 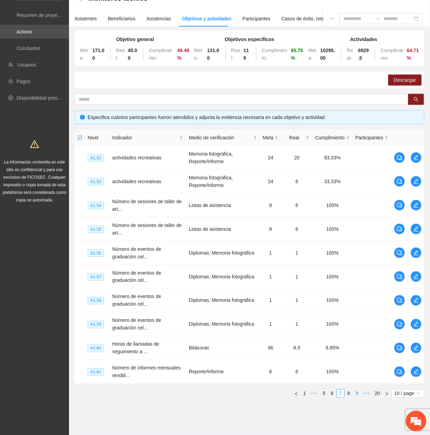 I want to click on span: search, so click(x=416, y=100).